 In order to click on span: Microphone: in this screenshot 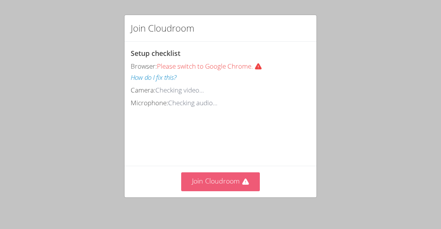, I will do `click(149, 103)`.